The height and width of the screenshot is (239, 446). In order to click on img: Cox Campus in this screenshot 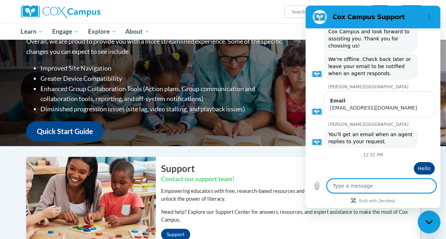, I will do `click(61, 12)`.